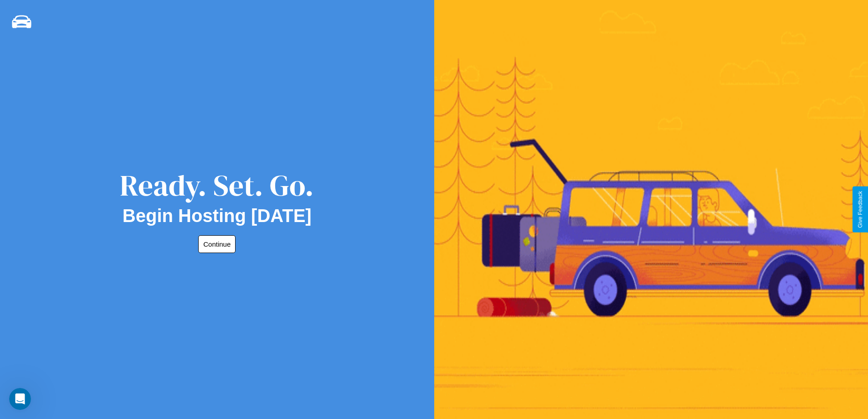 The image size is (868, 419). Describe the element at coordinates (217, 244) in the screenshot. I see `button: Continue` at that location.